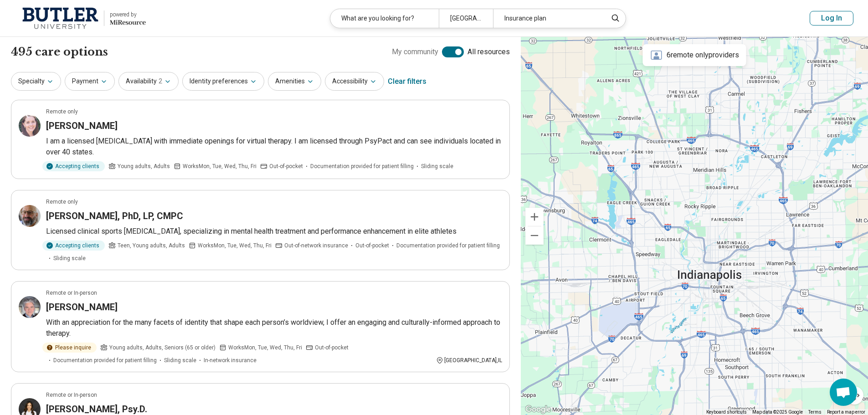 The width and height of the screenshot is (868, 415). What do you see at coordinates (489, 52) in the screenshot?
I see `span: All resources` at bounding box center [489, 52].